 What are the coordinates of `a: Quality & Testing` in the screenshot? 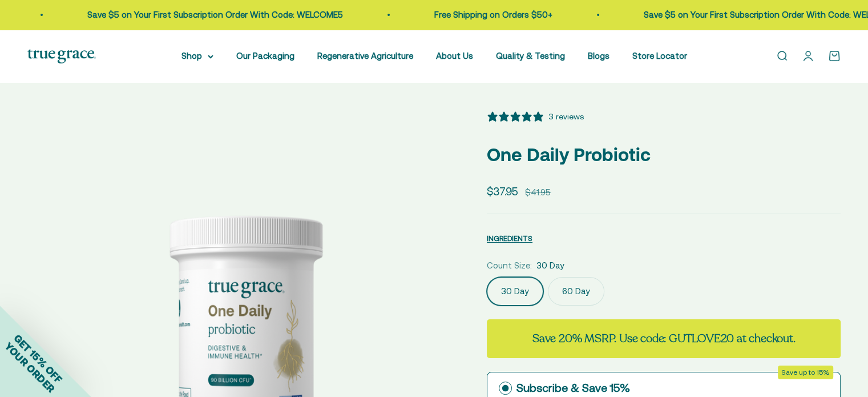 It's located at (531, 56).